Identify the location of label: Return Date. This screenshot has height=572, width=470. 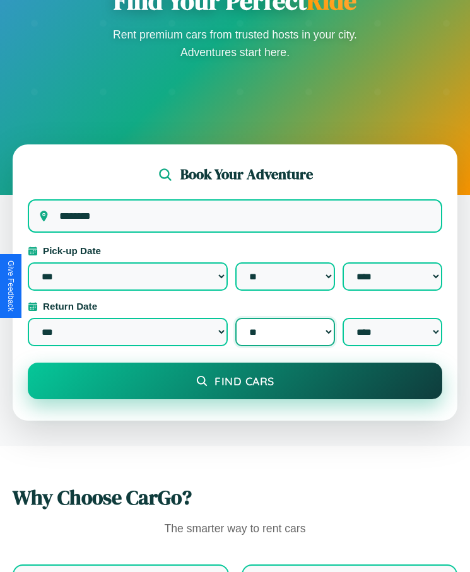
(235, 306).